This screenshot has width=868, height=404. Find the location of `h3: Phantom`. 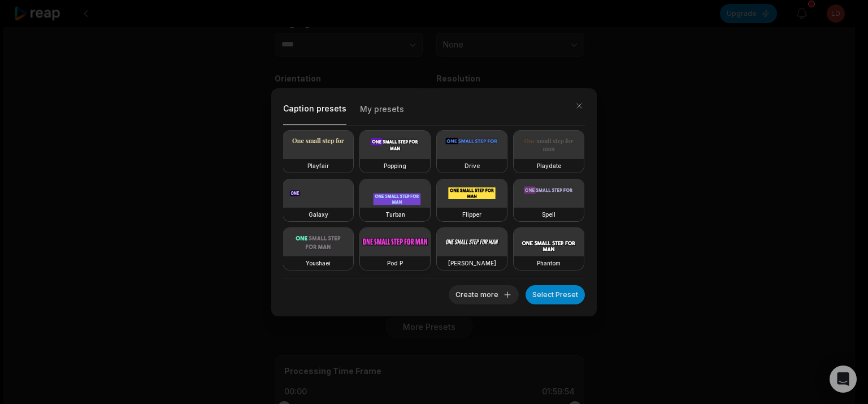

h3: Phantom is located at coordinates (549, 263).